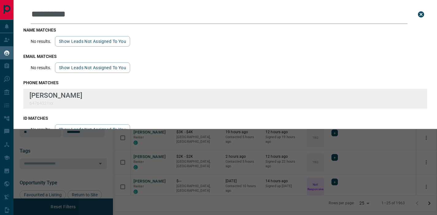 This screenshot has height=215, width=437. I want to click on h3: phone matches, so click(225, 83).